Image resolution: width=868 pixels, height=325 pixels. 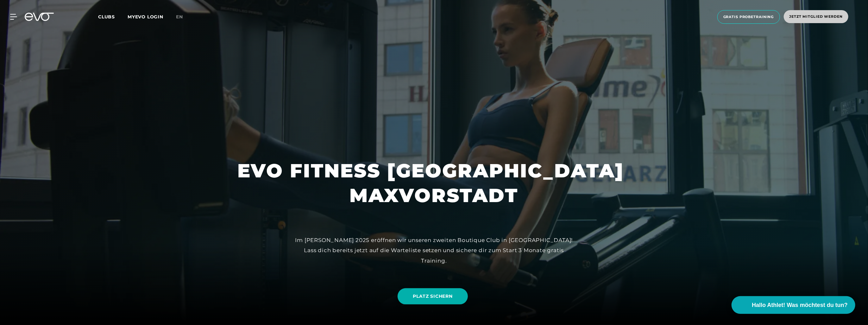 What do you see at coordinates (145, 17) in the screenshot?
I see `a: MYEVO LOGIN` at bounding box center [145, 17].